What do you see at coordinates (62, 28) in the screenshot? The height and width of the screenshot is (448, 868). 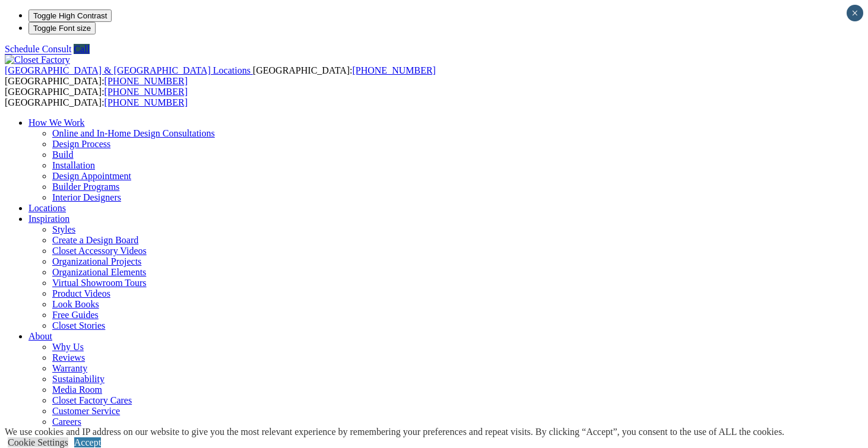 I see `button: Toggle Font size` at bounding box center [62, 28].